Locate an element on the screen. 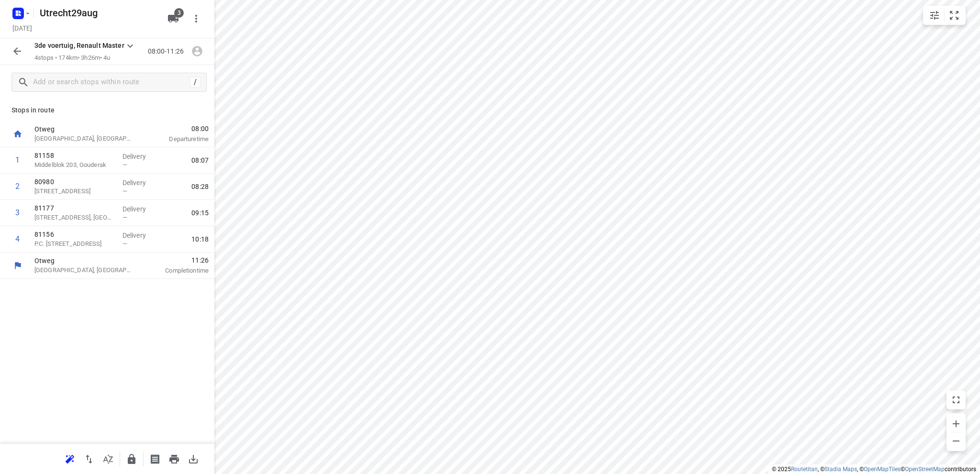 This screenshot has width=980, height=474. div: 4 is located at coordinates (17, 239).